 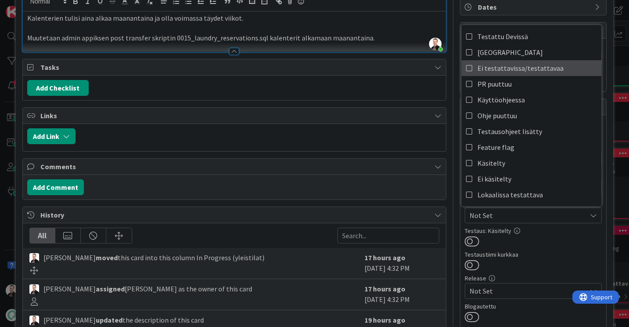 I want to click on a: Käsitelty, so click(x=531, y=163).